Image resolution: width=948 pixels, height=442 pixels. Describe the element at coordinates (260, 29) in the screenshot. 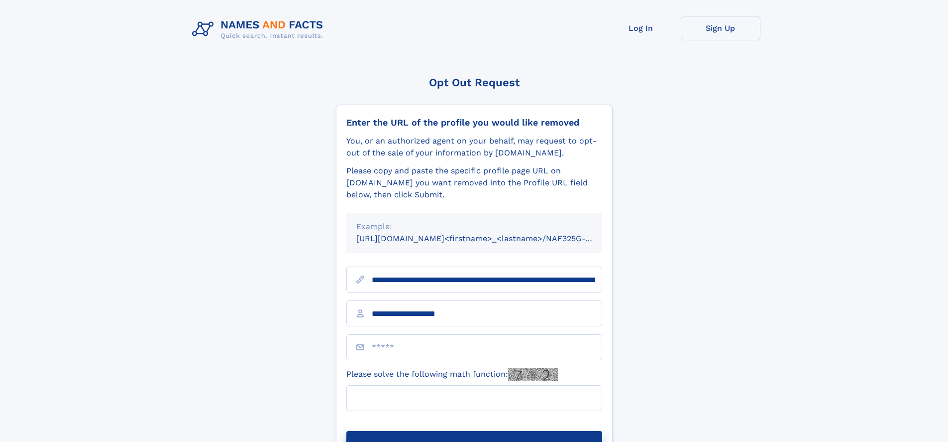

I see `img: Logo Names and Facts` at that location.